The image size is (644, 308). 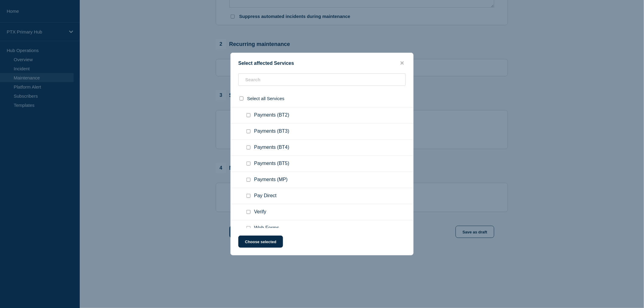 I want to click on input: Payments (BT5) checkbox, so click(x=248, y=163).